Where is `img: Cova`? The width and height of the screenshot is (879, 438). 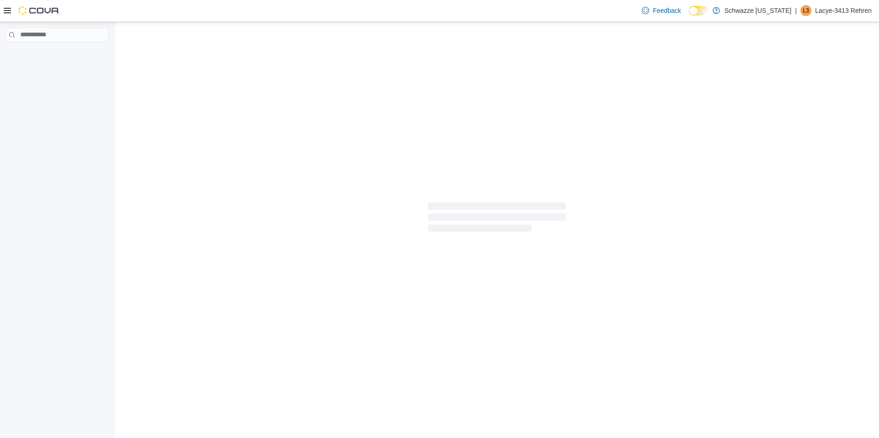 img: Cova is located at coordinates (39, 11).